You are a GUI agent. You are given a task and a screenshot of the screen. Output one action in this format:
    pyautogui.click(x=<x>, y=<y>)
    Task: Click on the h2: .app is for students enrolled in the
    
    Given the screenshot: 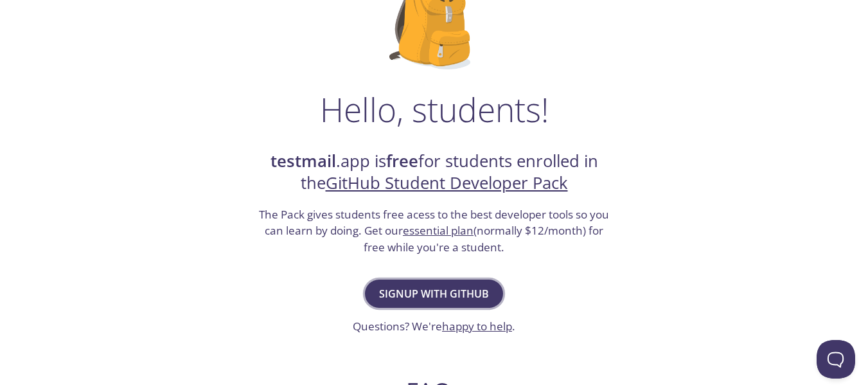 What is the action you would take?
    pyautogui.click(x=434, y=173)
    